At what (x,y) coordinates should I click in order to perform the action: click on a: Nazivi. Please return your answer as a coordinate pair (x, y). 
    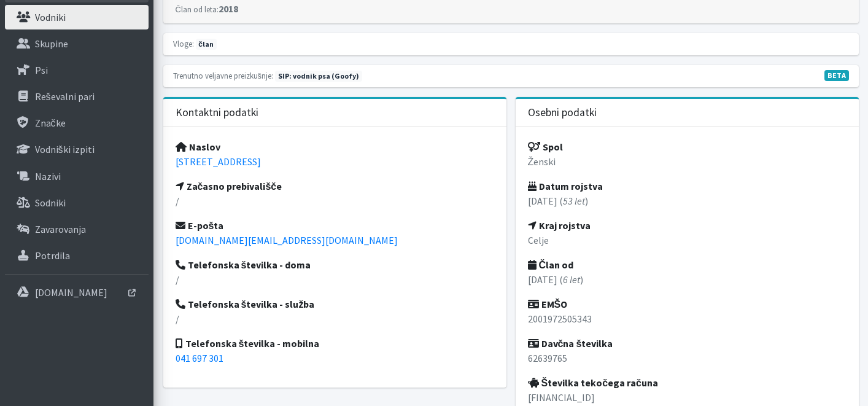
    Looking at the image, I should click on (77, 176).